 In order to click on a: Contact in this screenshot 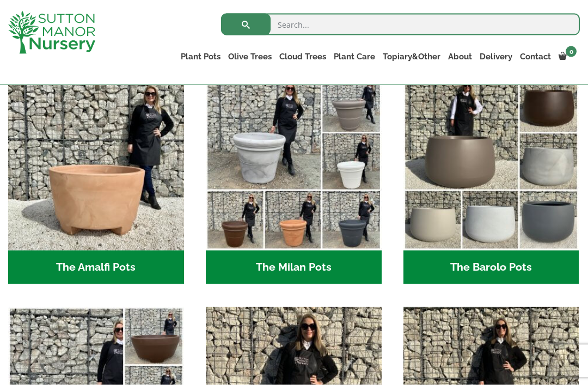, I will do `click(535, 57)`.